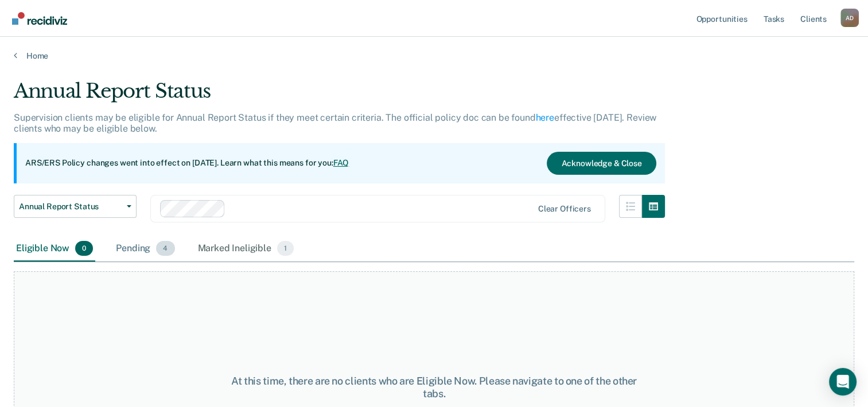 The image size is (868, 407). What do you see at coordinates (602, 163) in the screenshot?
I see `button: Acknowledge & Close` at bounding box center [602, 163].